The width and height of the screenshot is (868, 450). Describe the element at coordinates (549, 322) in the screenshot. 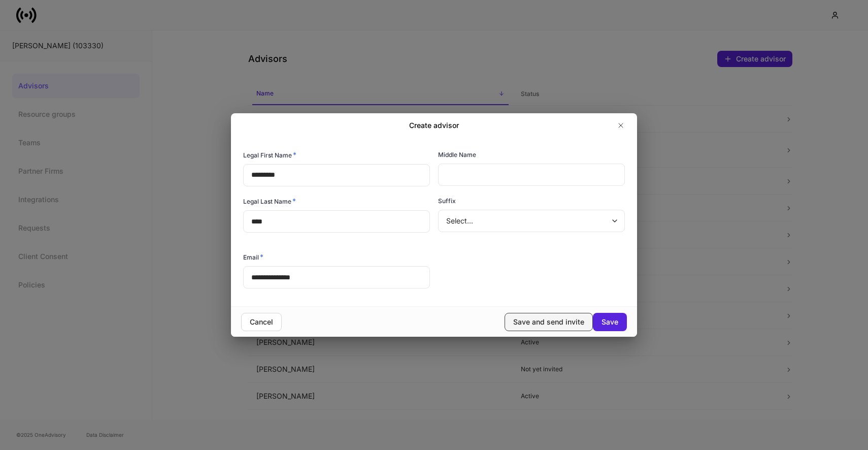

I see `button: Save and send invite` at that location.